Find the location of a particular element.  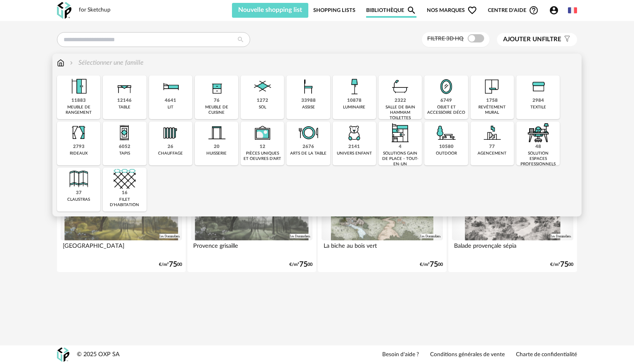

div: 48 is located at coordinates (538, 147).